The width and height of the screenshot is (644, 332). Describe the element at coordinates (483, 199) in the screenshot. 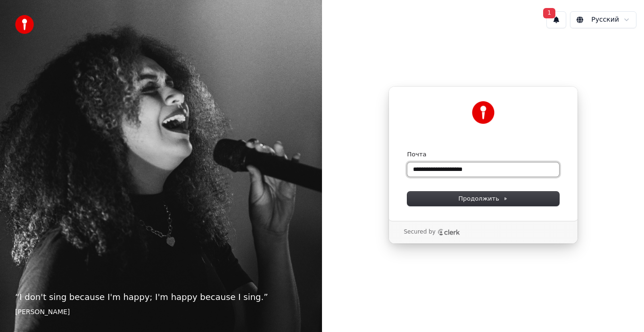

I see `button: Продолжить` at that location.